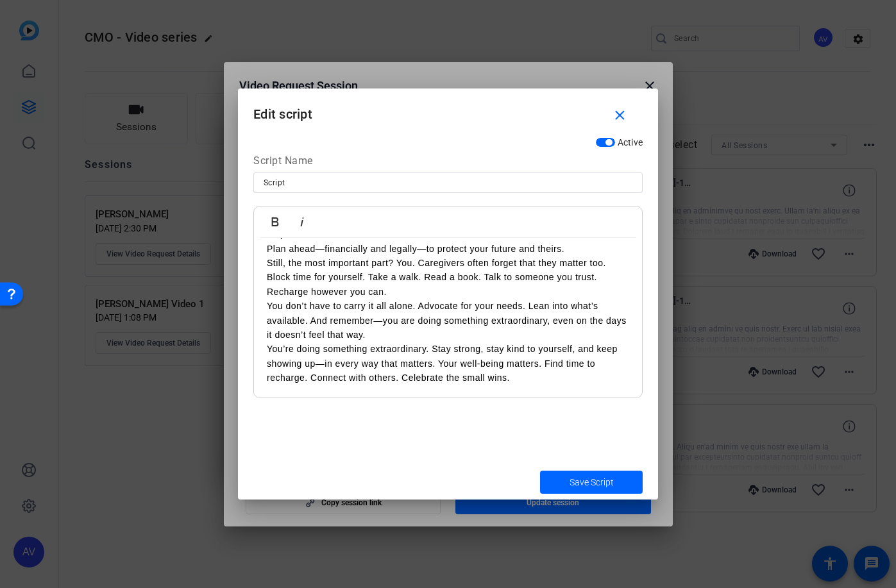 The width and height of the screenshot is (896, 588). Describe the element at coordinates (447, 363) in the screenshot. I see `p: You’re doing something extraordinary. Stay strong, stay kind to yourself, and keep showing up—in ...` at that location.